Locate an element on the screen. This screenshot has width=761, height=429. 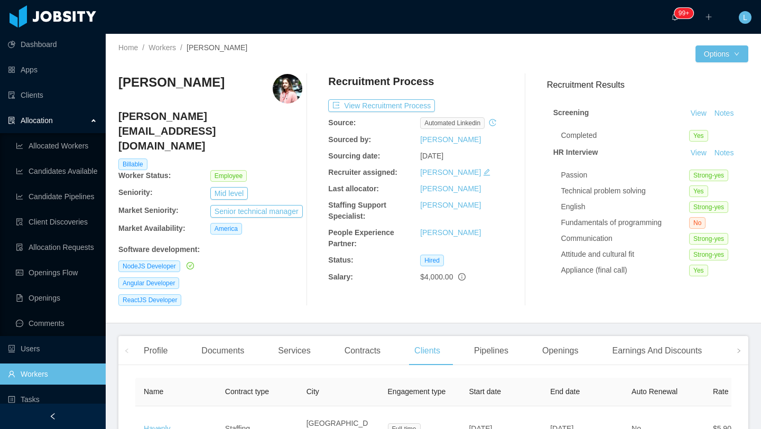
div: Clients is located at coordinates (427, 351).